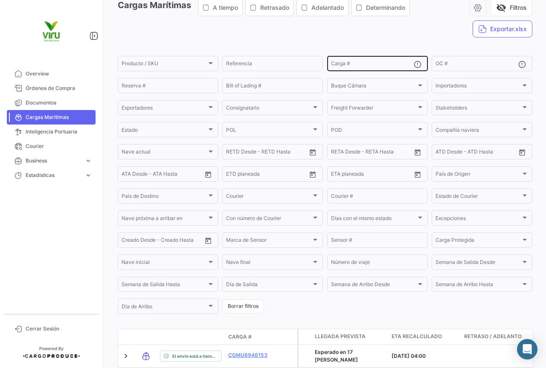  What do you see at coordinates (350, 337) in the screenshot?
I see `datatable-header-cell: Llegada prevista` at bounding box center [350, 337].